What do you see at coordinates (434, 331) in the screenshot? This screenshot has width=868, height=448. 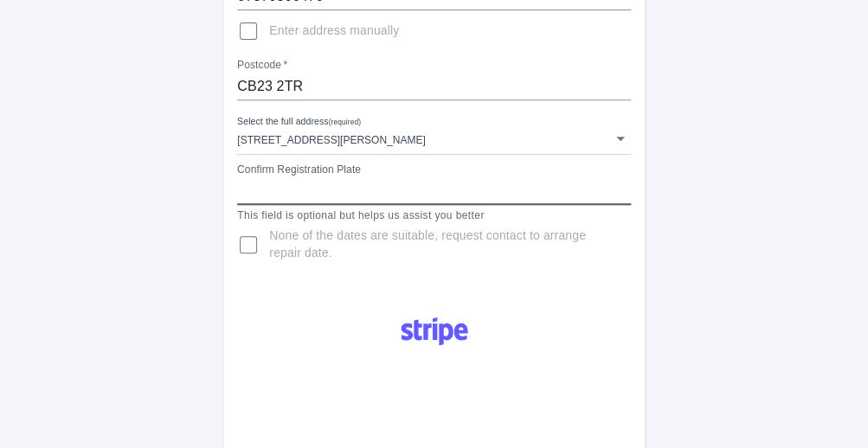 I see `img: Logo` at bounding box center [434, 331].